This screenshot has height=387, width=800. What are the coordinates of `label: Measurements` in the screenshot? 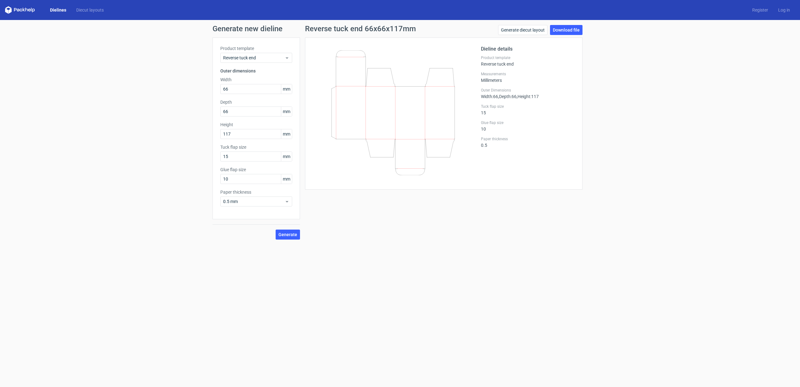 It's located at (527, 74).